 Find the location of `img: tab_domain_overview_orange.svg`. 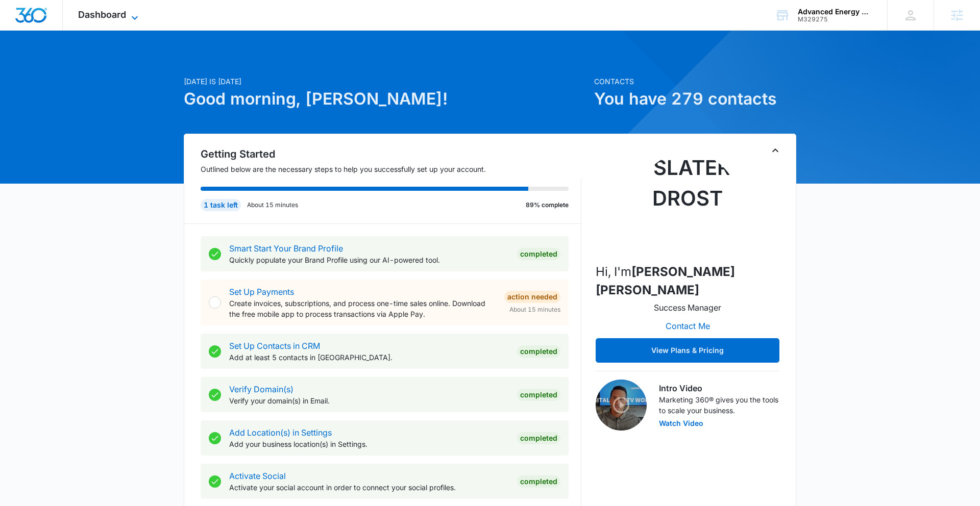

img: tab_domain_overview_orange.svg is located at coordinates (32, 64).